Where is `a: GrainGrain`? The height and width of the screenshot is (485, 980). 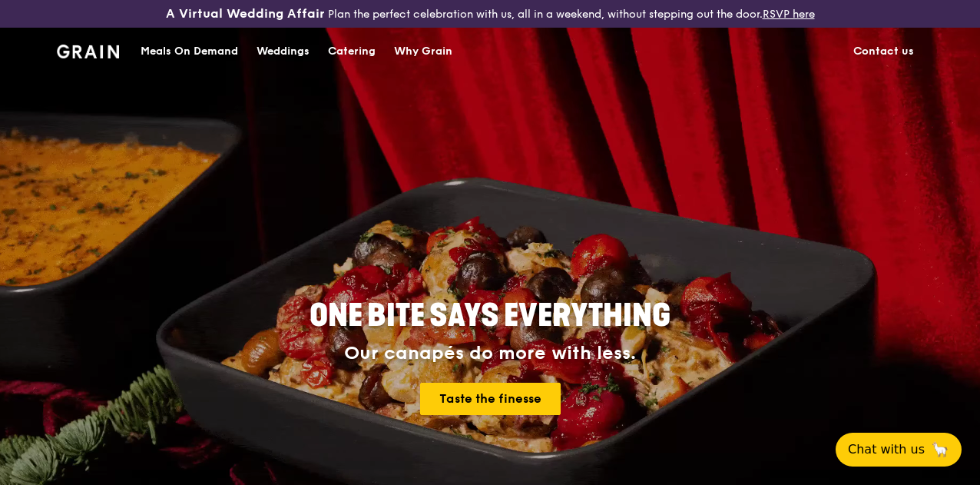 a: GrainGrain is located at coordinates (88, 50).